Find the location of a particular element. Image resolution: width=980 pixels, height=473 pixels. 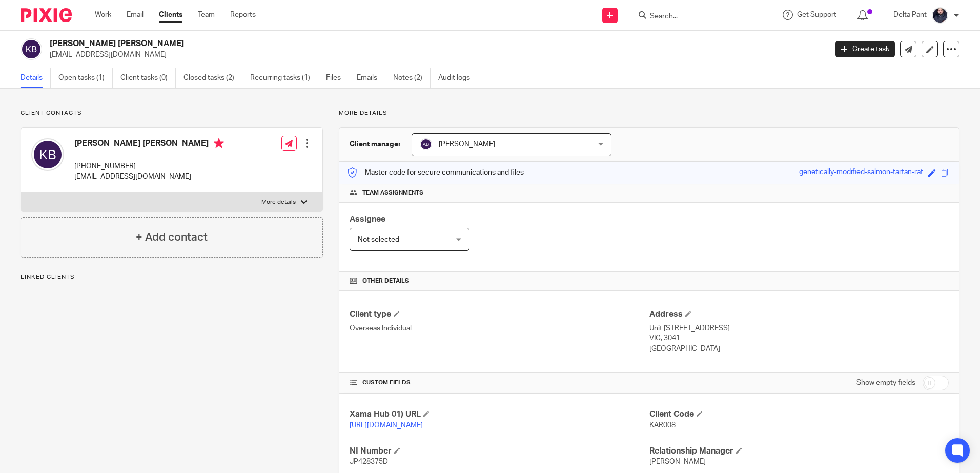

a: Notes (2) is located at coordinates (411, 78).